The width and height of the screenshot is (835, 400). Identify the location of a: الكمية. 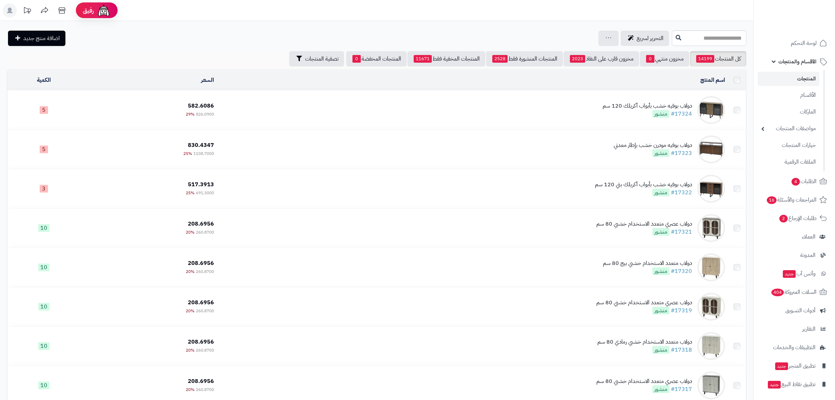
(44, 80).